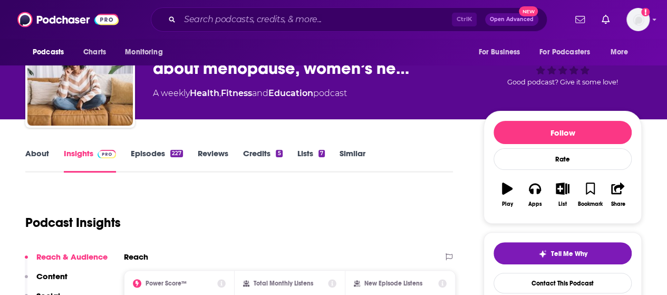  I want to click on span: Logged in as mtraynor, so click(638, 19).